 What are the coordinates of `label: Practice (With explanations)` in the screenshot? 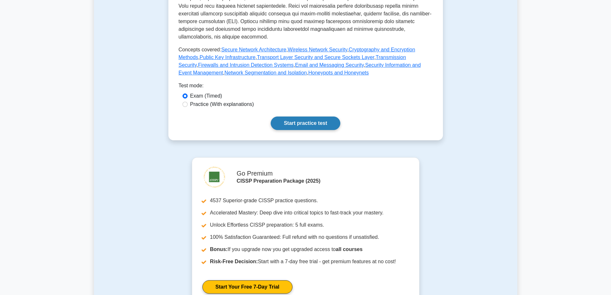 It's located at (222, 104).